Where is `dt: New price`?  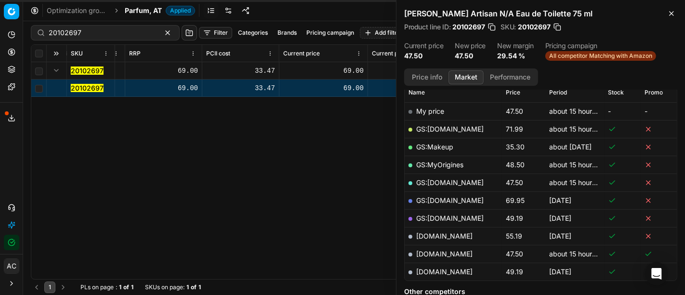
dt: New price is located at coordinates (470, 46).